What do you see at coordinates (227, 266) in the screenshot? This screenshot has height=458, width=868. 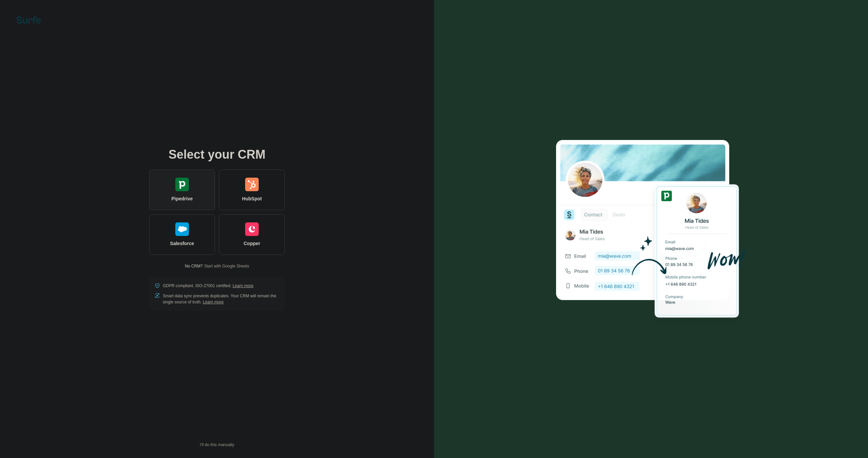 I see `span: Start with Google Sheets` at bounding box center [227, 266].